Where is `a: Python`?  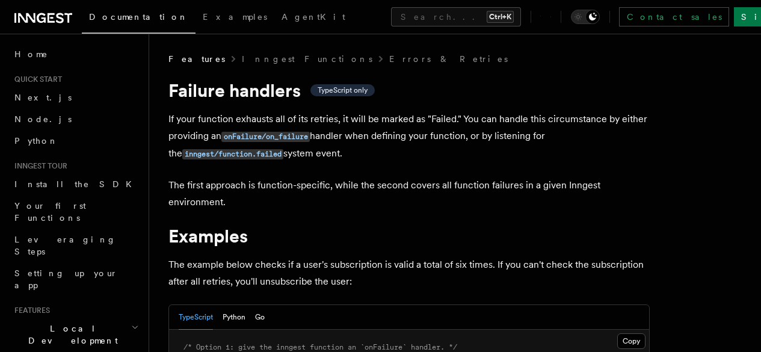 a: Python is located at coordinates (75, 141).